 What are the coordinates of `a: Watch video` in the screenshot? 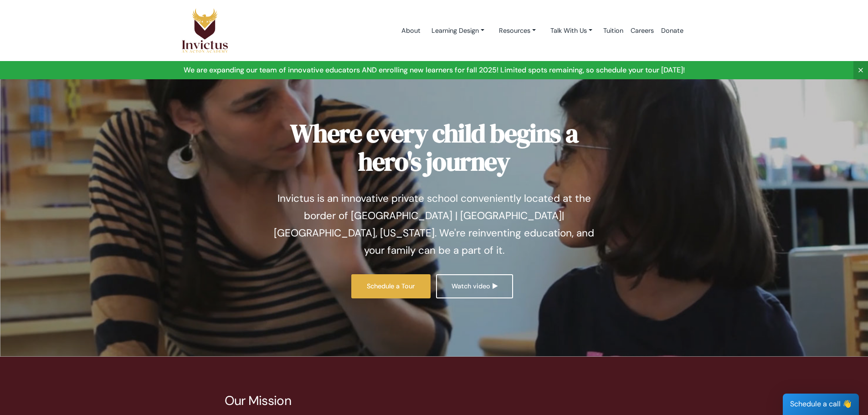 It's located at (474, 286).